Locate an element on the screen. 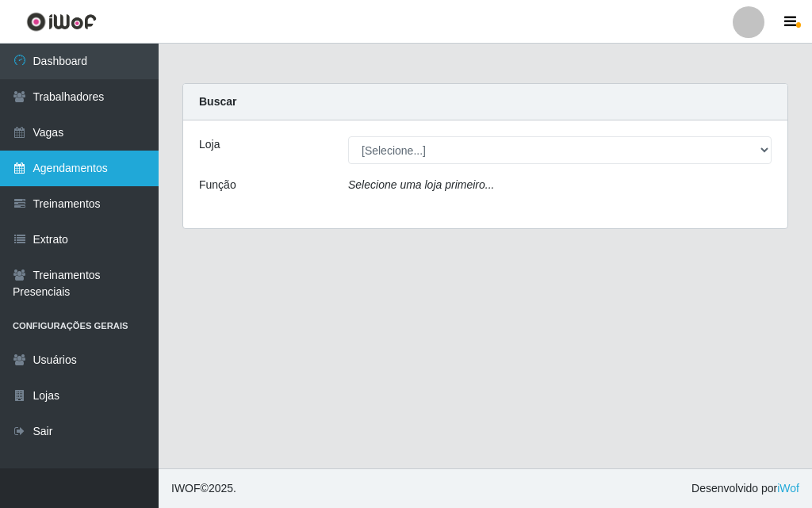  img: CoreUI Logo is located at coordinates (62, 21).